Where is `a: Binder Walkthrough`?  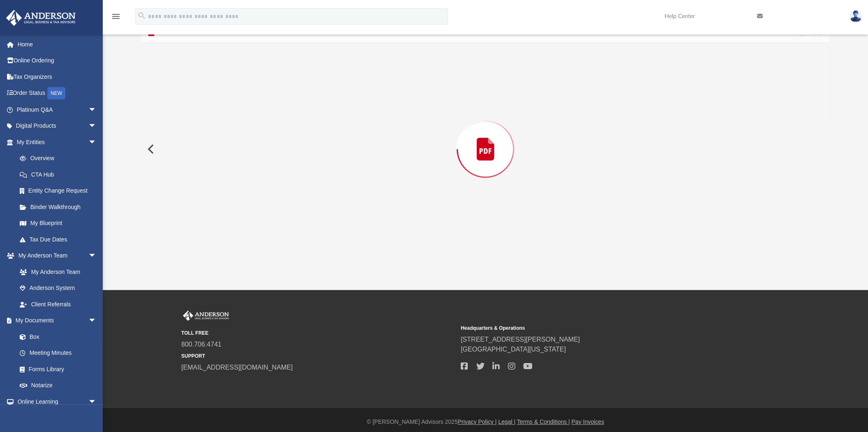
a: Binder Walkthrough is located at coordinates (60, 207).